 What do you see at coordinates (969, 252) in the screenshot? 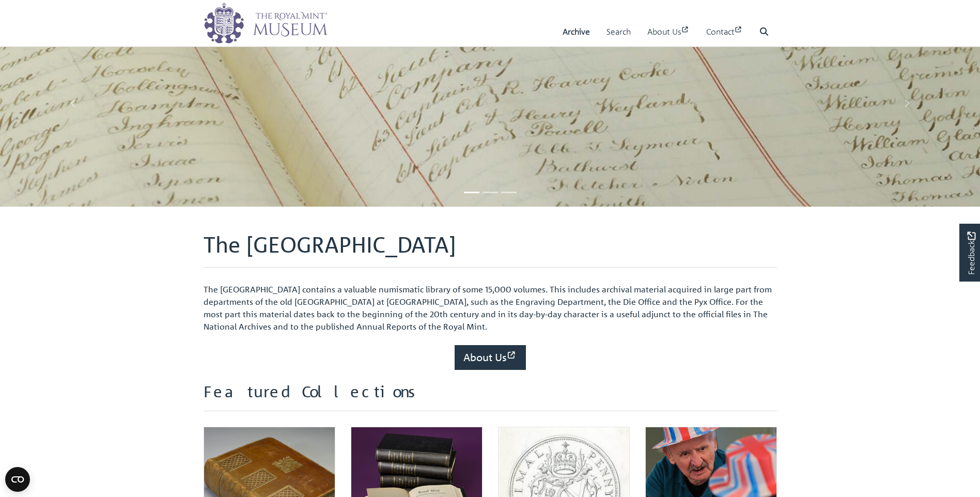
I see `a: Would you like to provide feedback?` at bounding box center [969, 252].